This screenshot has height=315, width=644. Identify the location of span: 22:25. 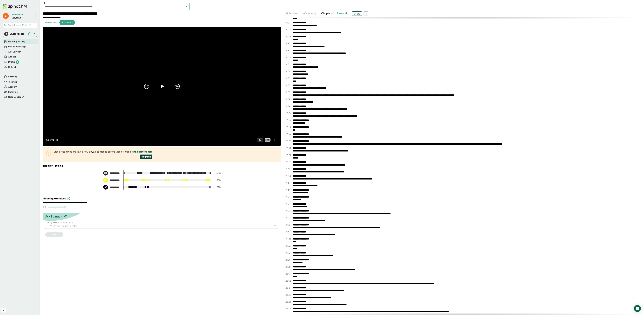
(289, 295).